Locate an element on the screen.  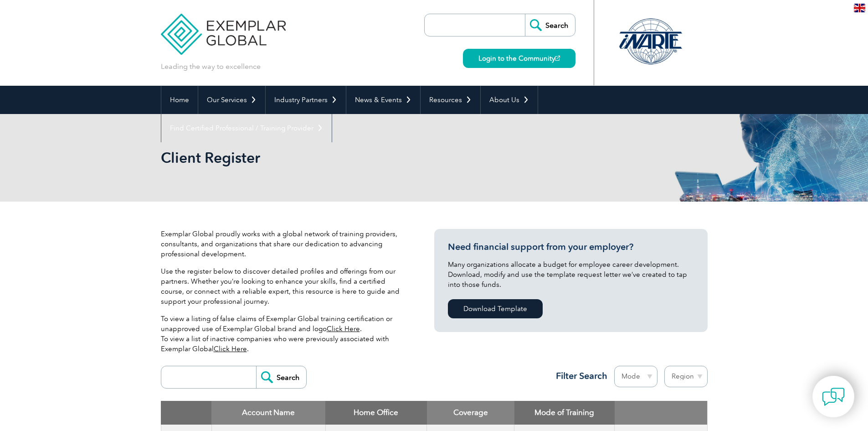
p: Exemplar Global proudly works with a global network of training providers, consultants, and organ... is located at coordinates (283, 244).